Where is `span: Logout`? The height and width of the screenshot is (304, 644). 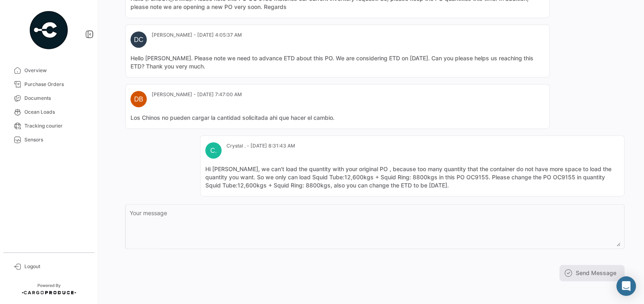
span: Logout is located at coordinates (56, 266).